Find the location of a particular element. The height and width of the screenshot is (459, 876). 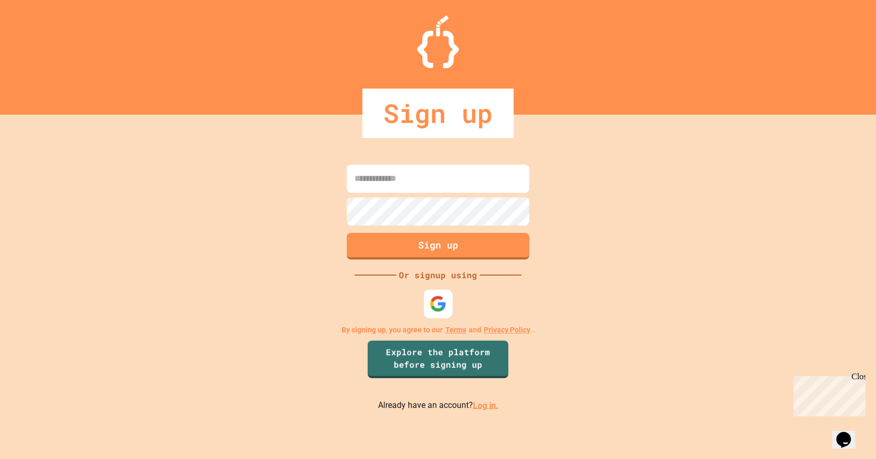

button: Sign up is located at coordinates (438, 246).